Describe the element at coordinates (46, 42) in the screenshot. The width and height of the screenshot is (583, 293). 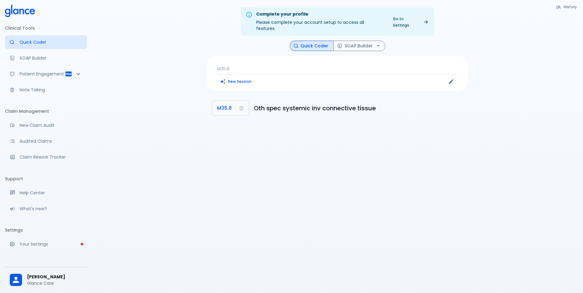
I see `a: Moramiz: Find ICD10AM codes instantly` at that location.